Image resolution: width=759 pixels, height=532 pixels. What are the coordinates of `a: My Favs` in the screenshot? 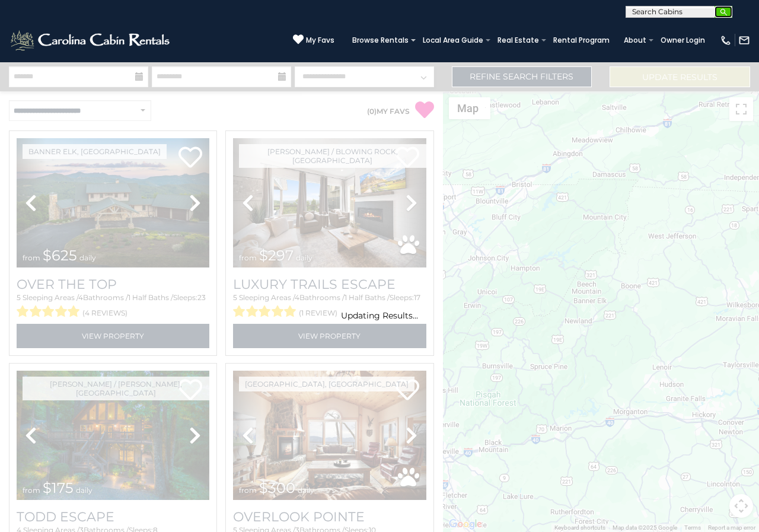 It's located at (314, 40).